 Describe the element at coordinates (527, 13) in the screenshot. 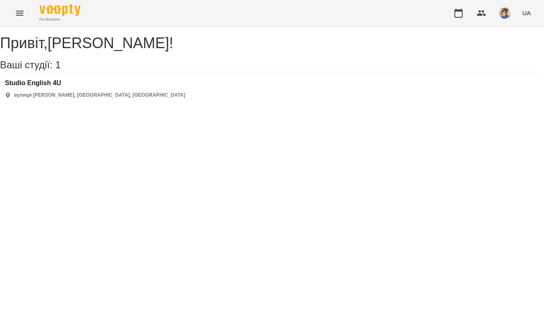

I see `span: UA` at that location.